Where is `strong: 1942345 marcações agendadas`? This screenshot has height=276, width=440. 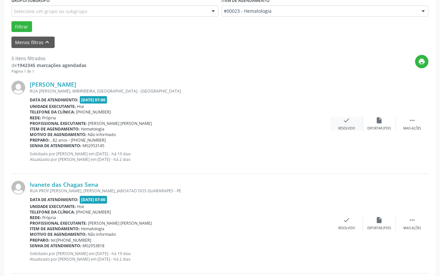 strong: 1942345 marcações agendadas is located at coordinates (52, 65).